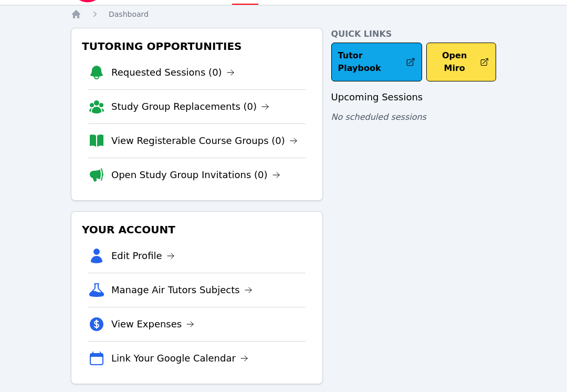  What do you see at coordinates (180, 358) in the screenshot?
I see `a: Link Your Google Calendar` at bounding box center [180, 358].